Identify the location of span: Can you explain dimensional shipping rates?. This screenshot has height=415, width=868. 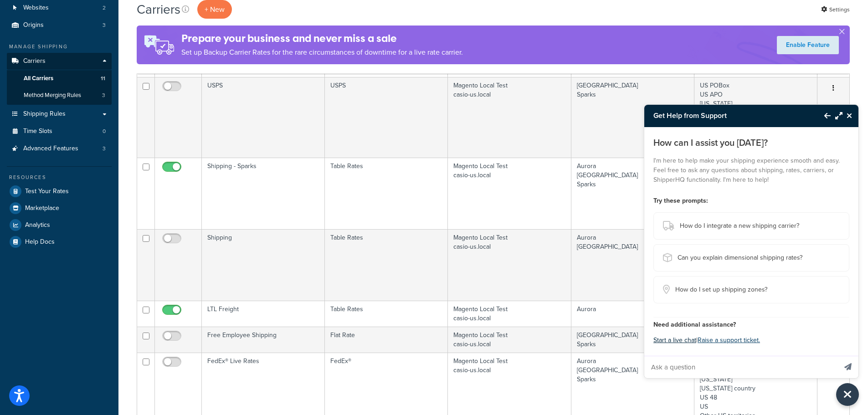
(740, 258).